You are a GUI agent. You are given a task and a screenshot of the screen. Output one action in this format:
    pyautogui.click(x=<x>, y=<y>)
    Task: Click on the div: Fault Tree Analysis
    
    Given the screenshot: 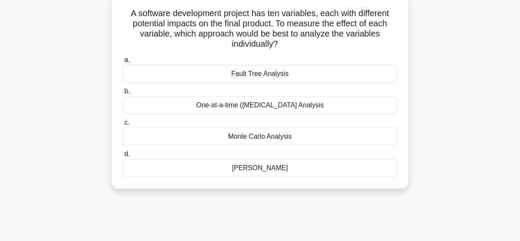 What is the action you would take?
    pyautogui.click(x=260, y=74)
    